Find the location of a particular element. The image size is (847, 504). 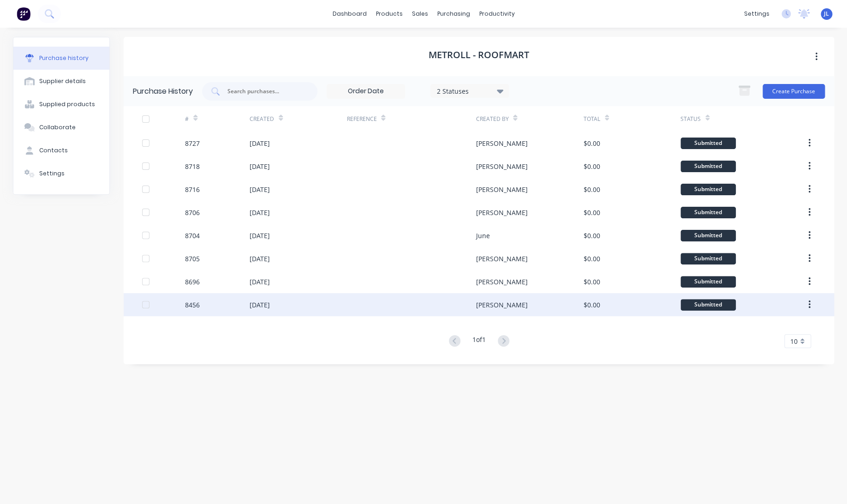

div: Supplier details is located at coordinates (62, 81).